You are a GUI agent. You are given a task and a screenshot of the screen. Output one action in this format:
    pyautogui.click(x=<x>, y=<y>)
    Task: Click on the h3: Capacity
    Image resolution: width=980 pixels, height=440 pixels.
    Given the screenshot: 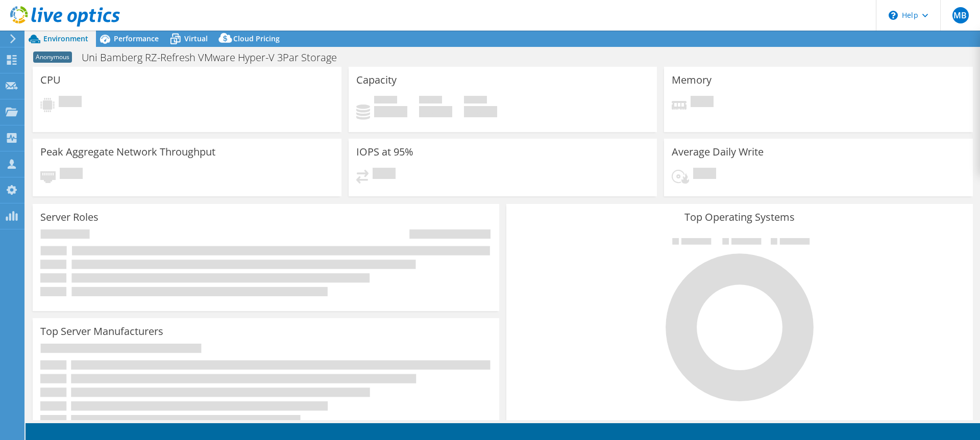 What is the action you would take?
    pyautogui.click(x=376, y=80)
    